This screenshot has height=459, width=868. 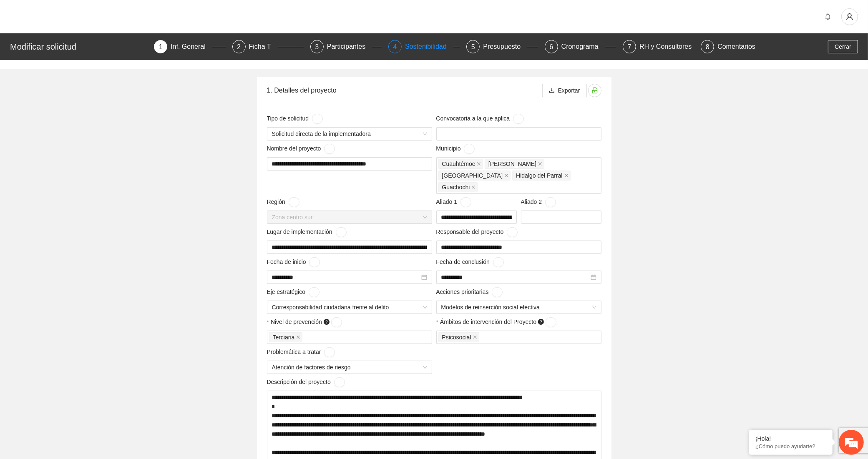 What do you see at coordinates (498, 323) in the screenshot?
I see `span: Ámbitos de intervención del Proyecto` at bounding box center [498, 323].